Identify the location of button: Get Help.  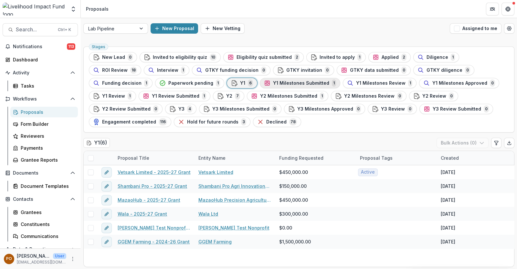
(508, 9).